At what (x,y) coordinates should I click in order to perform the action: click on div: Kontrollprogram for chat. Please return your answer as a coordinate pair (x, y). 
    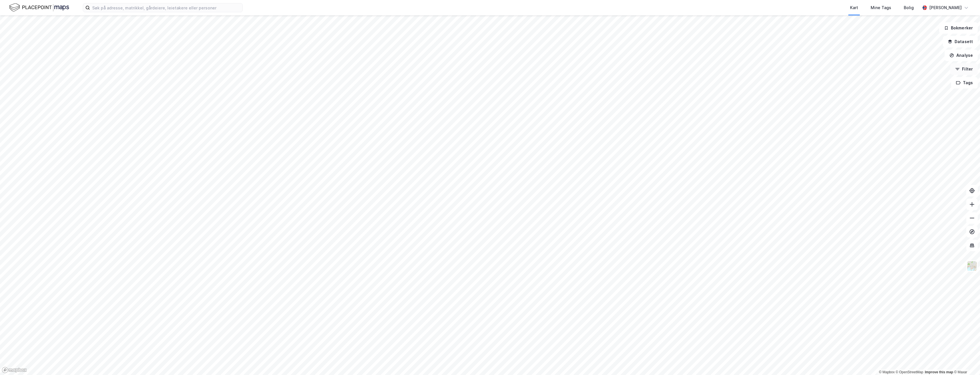
    Looking at the image, I should click on (966, 361).